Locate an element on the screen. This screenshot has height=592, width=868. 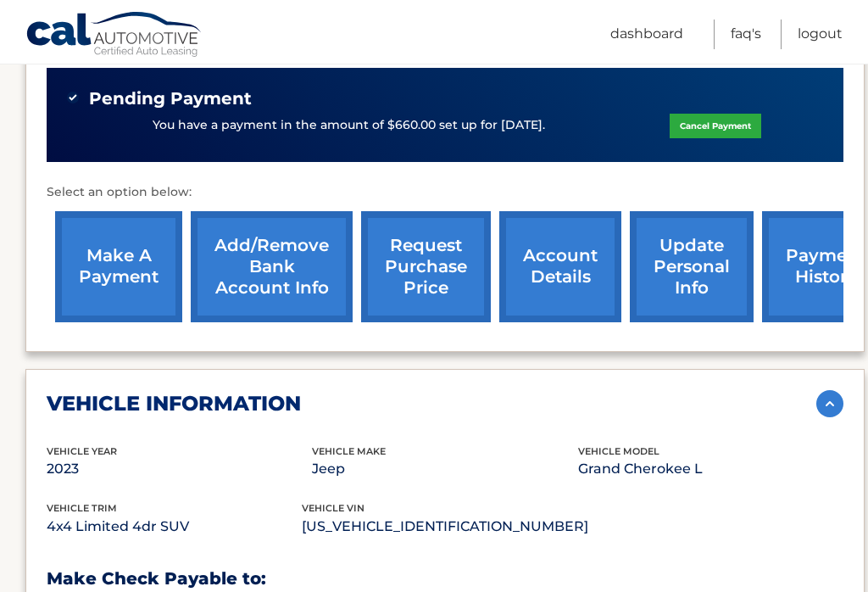
p: 2023 is located at coordinates (179, 470).